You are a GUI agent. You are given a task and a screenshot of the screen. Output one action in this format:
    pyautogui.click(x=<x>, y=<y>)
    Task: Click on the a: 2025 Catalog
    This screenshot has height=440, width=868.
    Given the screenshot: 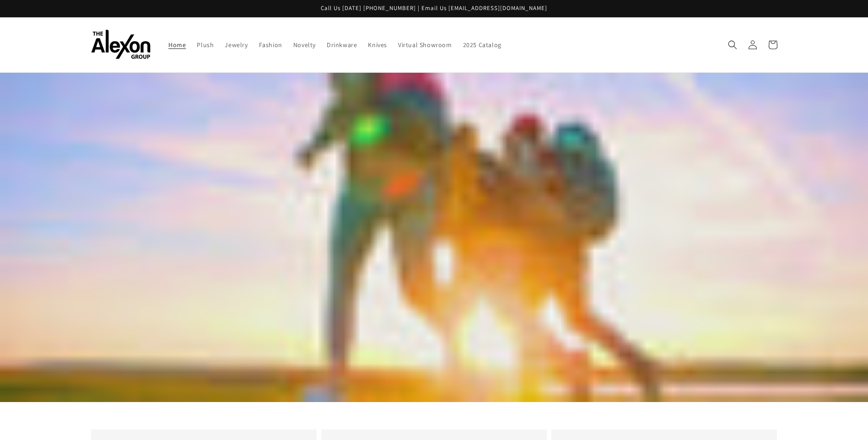 What is the action you would take?
    pyautogui.click(x=483, y=45)
    